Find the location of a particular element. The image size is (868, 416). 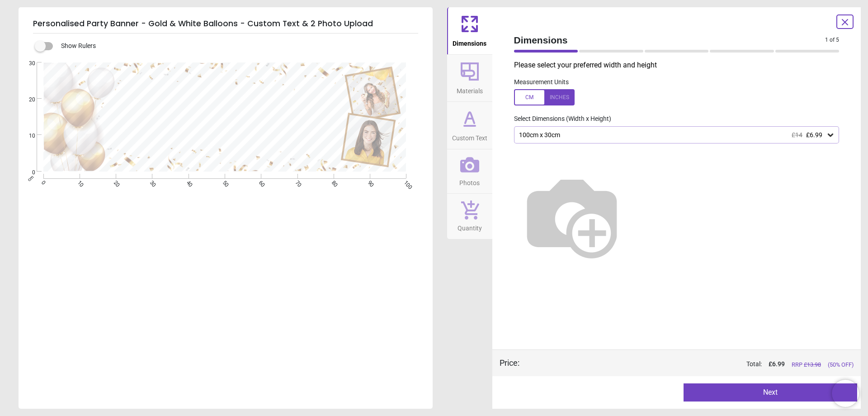

label: Select Dimensions (Width x Height) is located at coordinates (559, 118).